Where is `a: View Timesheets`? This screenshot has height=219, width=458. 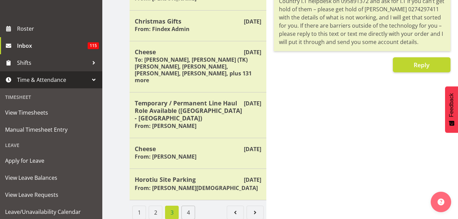
a: View Timesheets is located at coordinates (51, 112).